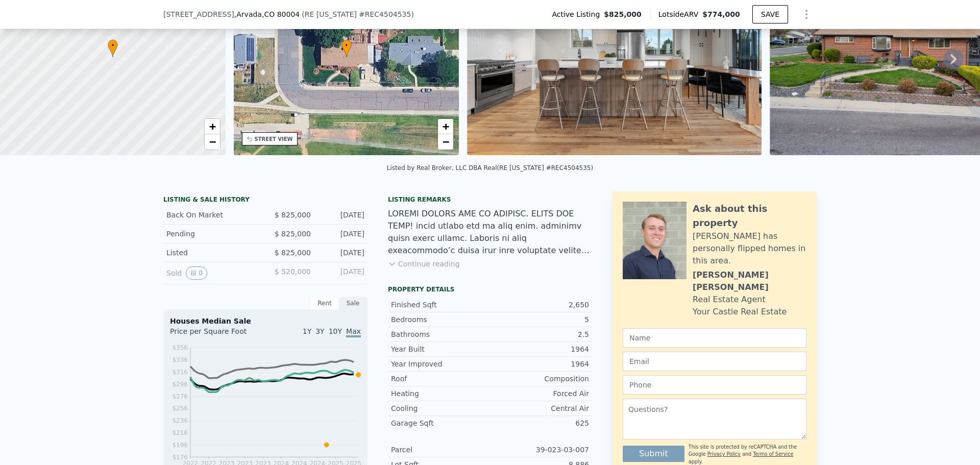  I want to click on div: Parcel, so click(440, 450).